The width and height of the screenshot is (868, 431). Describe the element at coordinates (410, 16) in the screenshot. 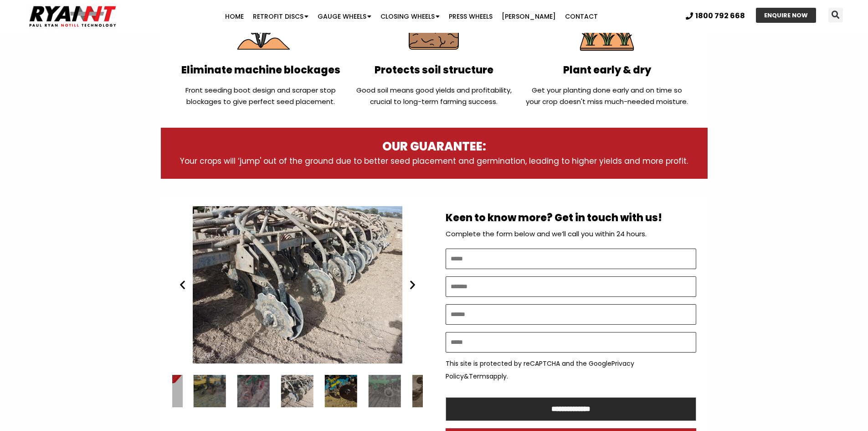

I see `a: Closing Wheels` at that location.